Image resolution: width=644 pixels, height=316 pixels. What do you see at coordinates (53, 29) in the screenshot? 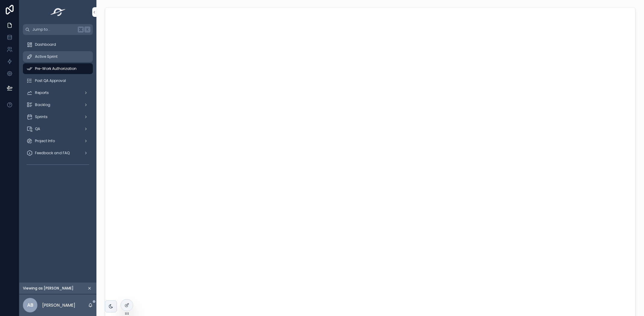
I see `span: Jump to...` at bounding box center [53, 29].